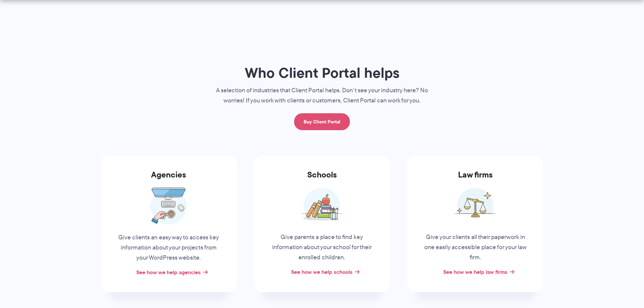 The height and width of the screenshot is (308, 644). What do you see at coordinates (322, 121) in the screenshot?
I see `a: Buy Client Portal` at bounding box center [322, 121].